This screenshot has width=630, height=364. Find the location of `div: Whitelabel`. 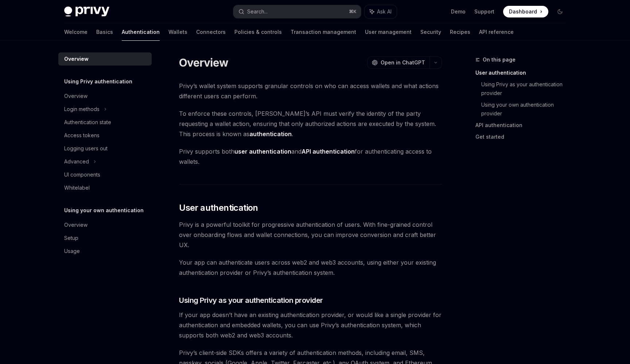

div: Whitelabel is located at coordinates (77, 188).